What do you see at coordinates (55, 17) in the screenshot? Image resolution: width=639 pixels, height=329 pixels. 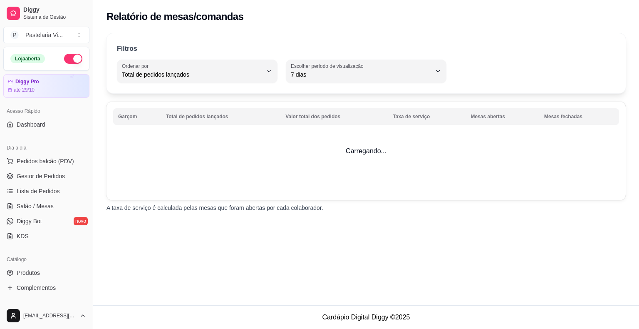 I see `span: Sistema de Gestão` at bounding box center [55, 17].